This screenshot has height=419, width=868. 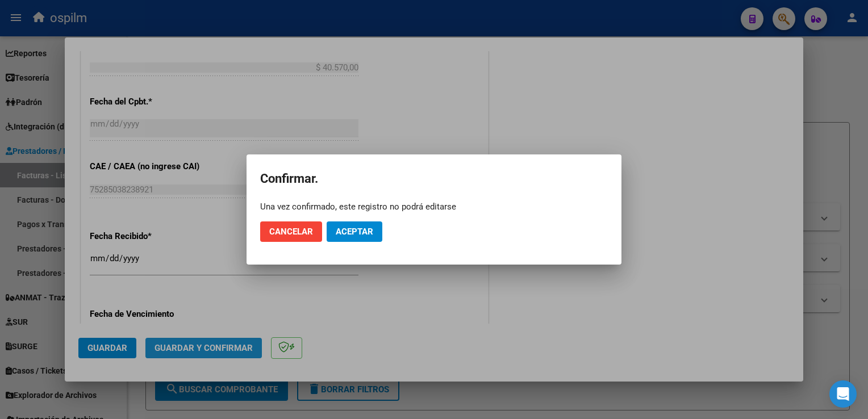 What do you see at coordinates (291, 232) in the screenshot?
I see `span: Cancelar` at bounding box center [291, 232].